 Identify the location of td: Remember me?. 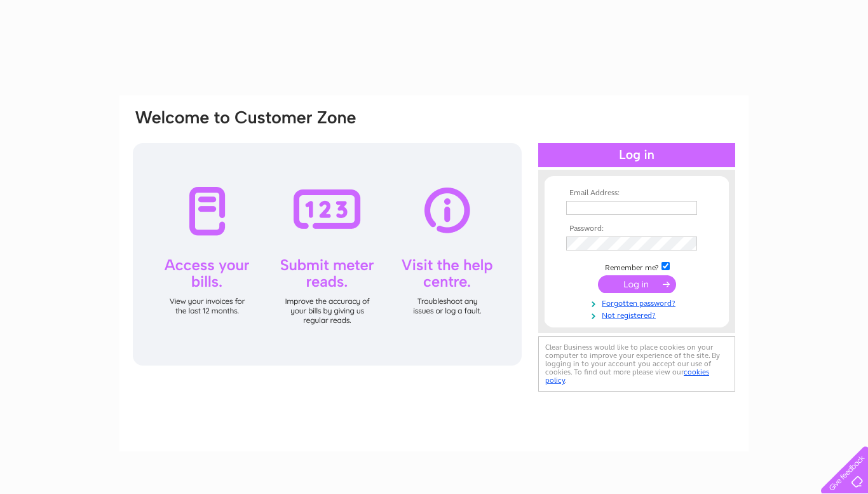
(637, 266).